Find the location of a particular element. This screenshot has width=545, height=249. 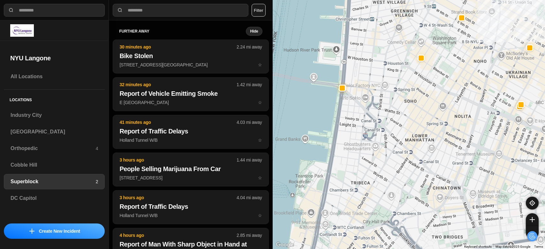

small: Hide is located at coordinates (254, 31).